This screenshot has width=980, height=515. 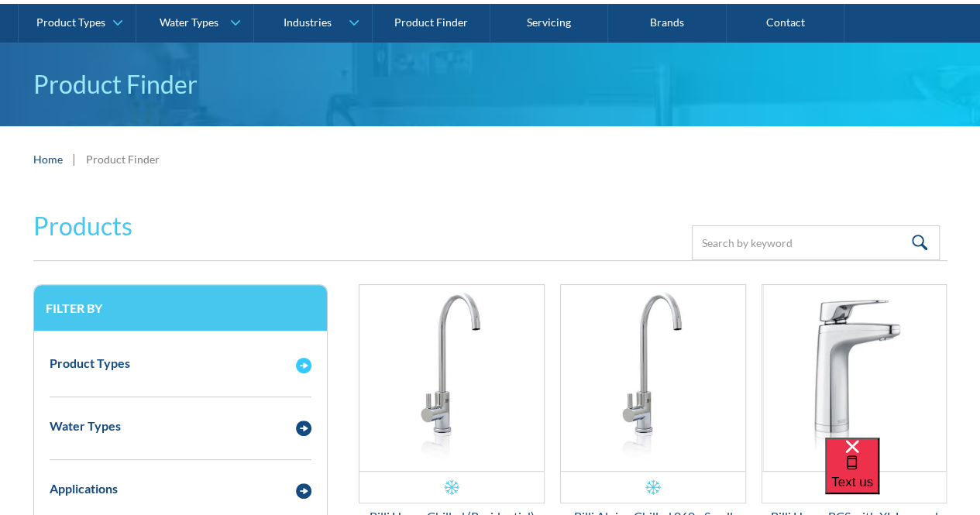 What do you see at coordinates (84, 489) in the screenshot?
I see `div: Applications` at bounding box center [84, 489].